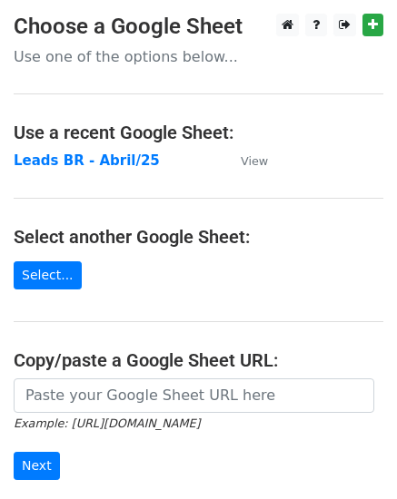  What do you see at coordinates (86, 161) in the screenshot?
I see `strong: Leads BR - Abril/25` at bounding box center [86, 161].